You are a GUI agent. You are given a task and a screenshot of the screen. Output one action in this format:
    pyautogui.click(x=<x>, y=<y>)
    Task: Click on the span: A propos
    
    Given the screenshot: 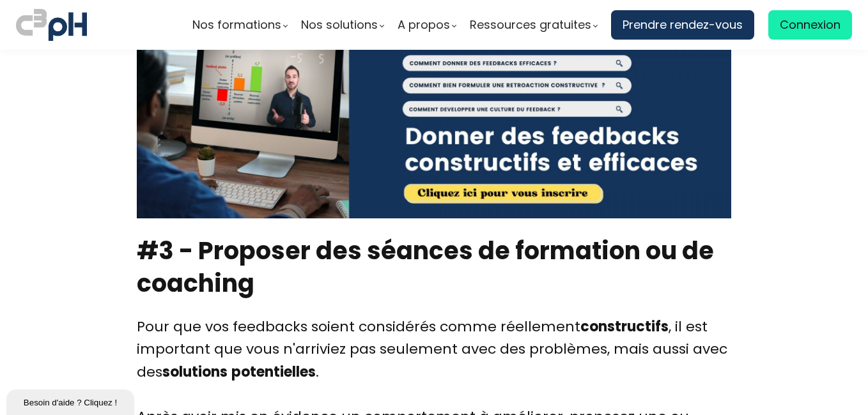 What is the action you would take?
    pyautogui.click(x=424, y=25)
    